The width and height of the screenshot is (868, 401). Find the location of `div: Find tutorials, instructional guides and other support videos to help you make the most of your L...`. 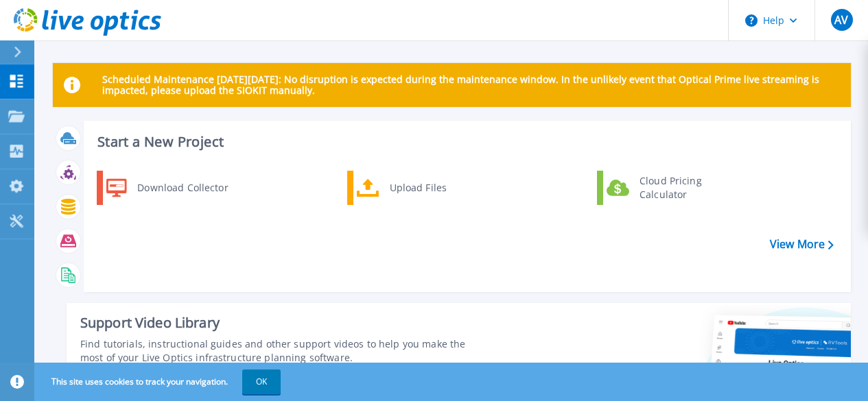

div: Find tutorials, instructional guides and other support videos to help you make the most of your L... is located at coordinates (284, 351).